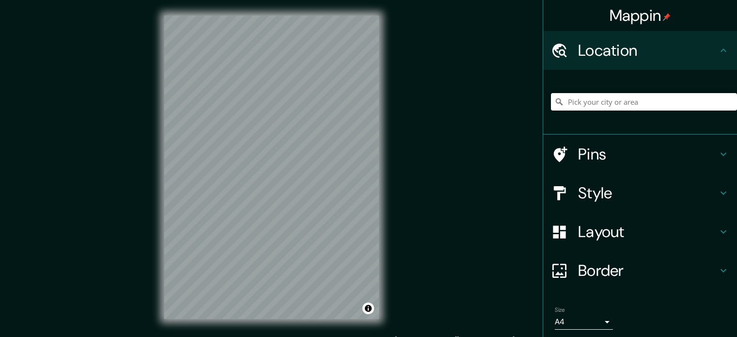 Image resolution: width=737 pixels, height=337 pixels. I want to click on div: A4, so click(584, 322).